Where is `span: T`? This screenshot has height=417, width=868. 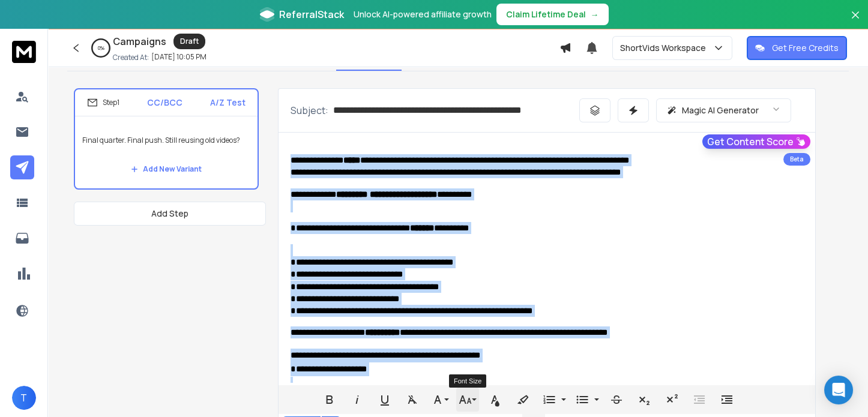 span: T is located at coordinates (24, 398).